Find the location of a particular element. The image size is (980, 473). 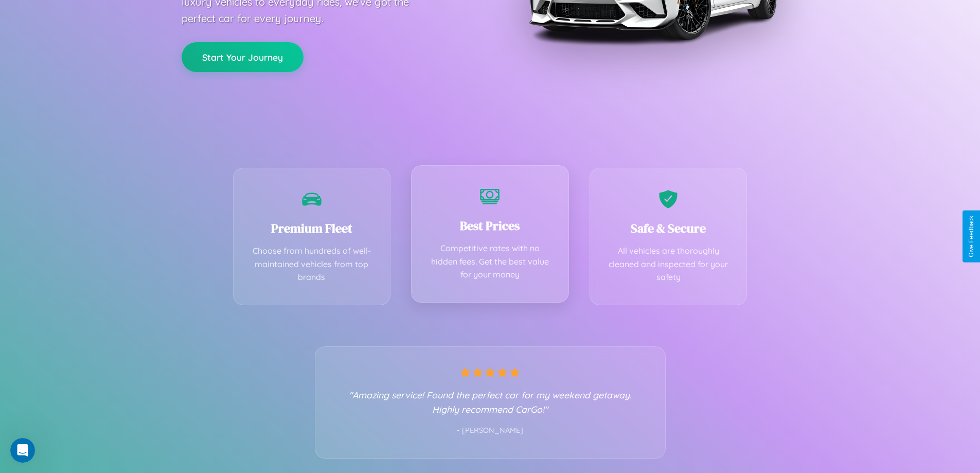

p: Choose from hundreds of well-maintained vehicles from top brands is located at coordinates (312, 264).